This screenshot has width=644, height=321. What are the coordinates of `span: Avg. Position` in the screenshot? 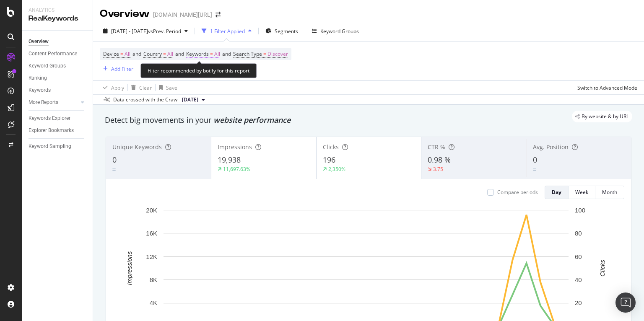 It's located at (550, 146).